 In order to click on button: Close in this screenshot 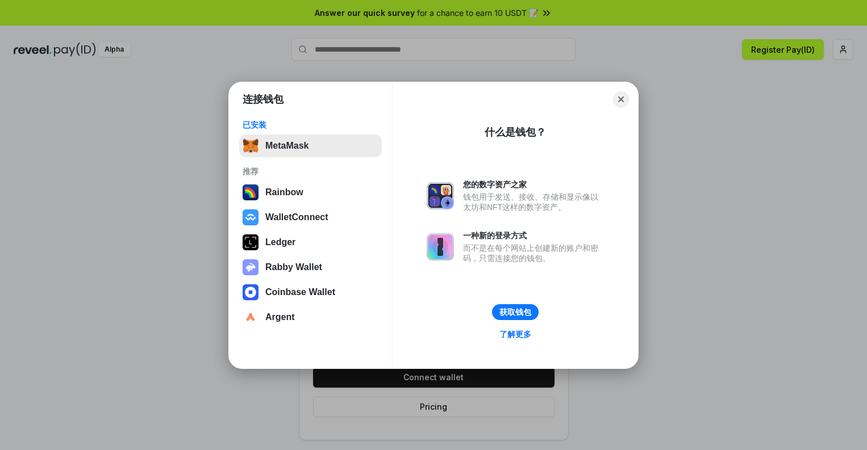, I will do `click(621, 99)`.